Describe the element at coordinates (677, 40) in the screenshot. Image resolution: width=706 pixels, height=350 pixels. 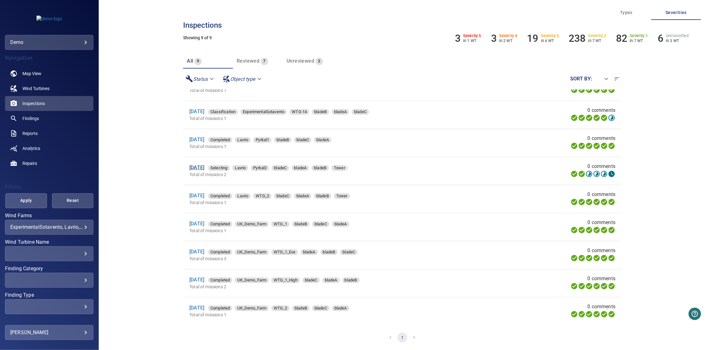
I see `p: in 3 WT` at that location.